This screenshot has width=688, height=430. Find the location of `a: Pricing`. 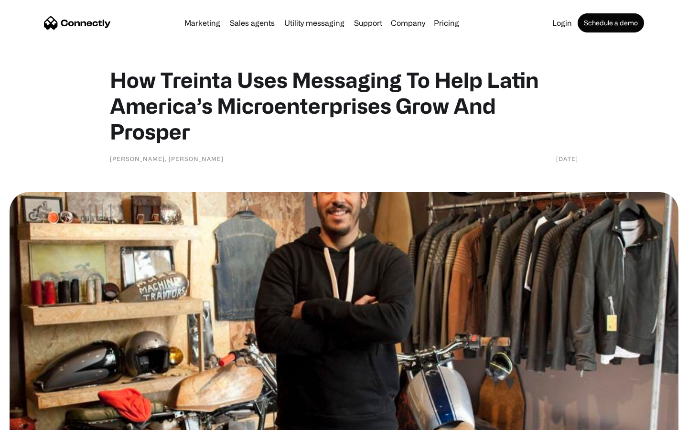

a: Pricing is located at coordinates (446, 23).